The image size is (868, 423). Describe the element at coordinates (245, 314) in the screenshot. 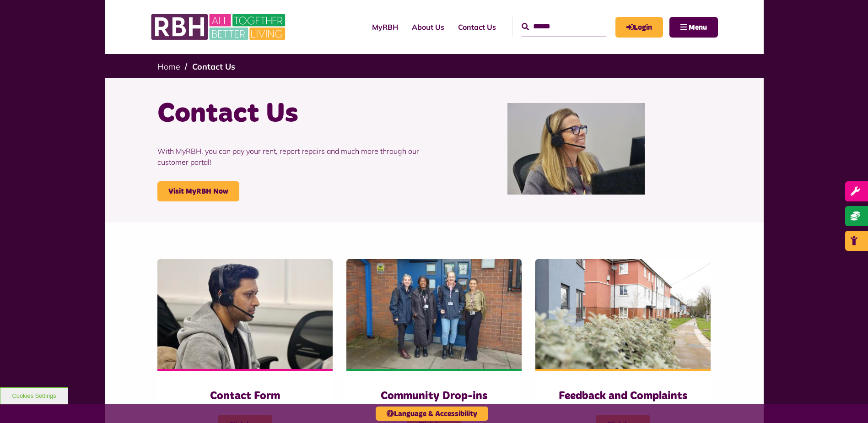

I see `img: Contact Centre February 2024 (4)` at that location.